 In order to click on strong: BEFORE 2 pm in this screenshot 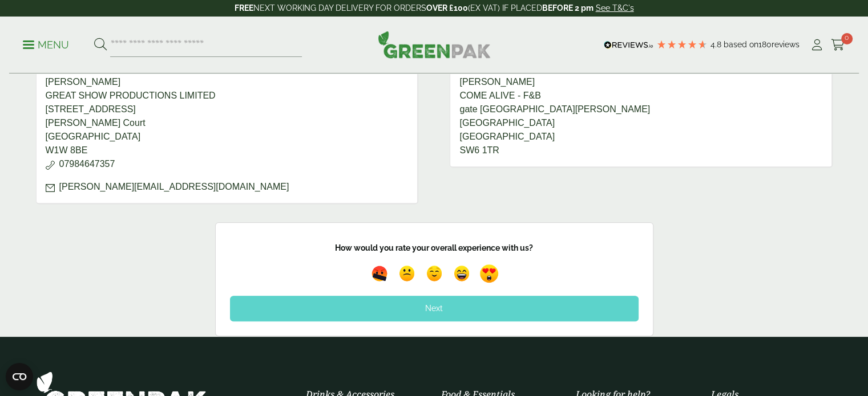, I will do `click(568, 8)`.